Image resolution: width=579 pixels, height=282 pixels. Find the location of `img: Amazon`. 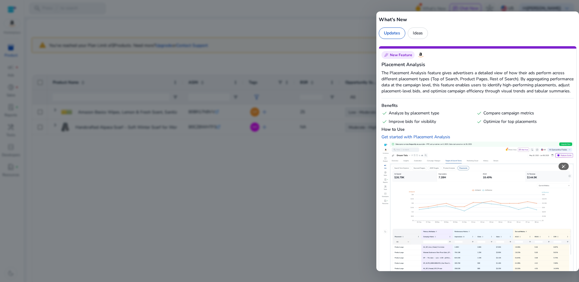

img: Amazon is located at coordinates (421, 55).